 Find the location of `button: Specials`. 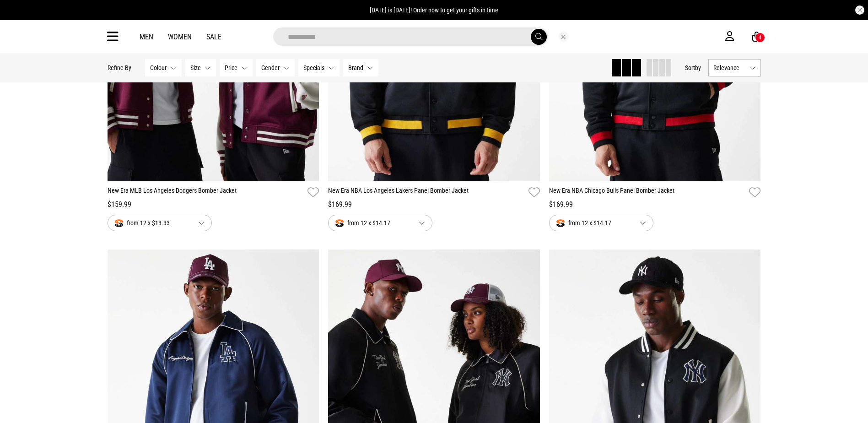

button: Specials is located at coordinates (319, 68).